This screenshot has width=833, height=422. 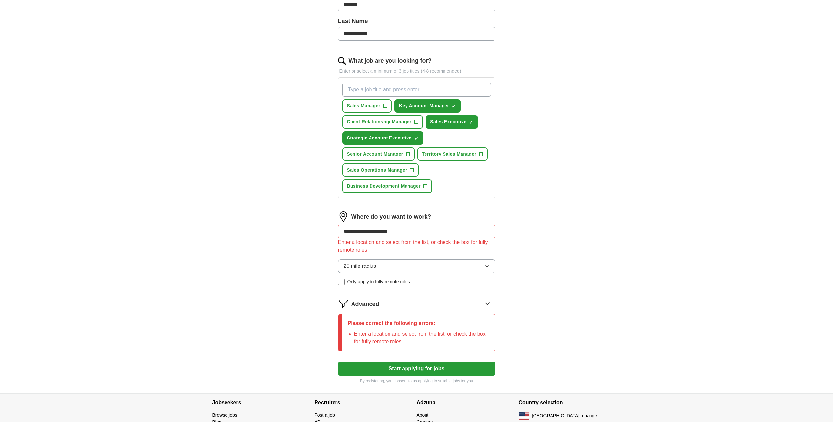 What do you see at coordinates (384, 186) in the screenshot?
I see `span: Business Development Manager` at bounding box center [384, 186].